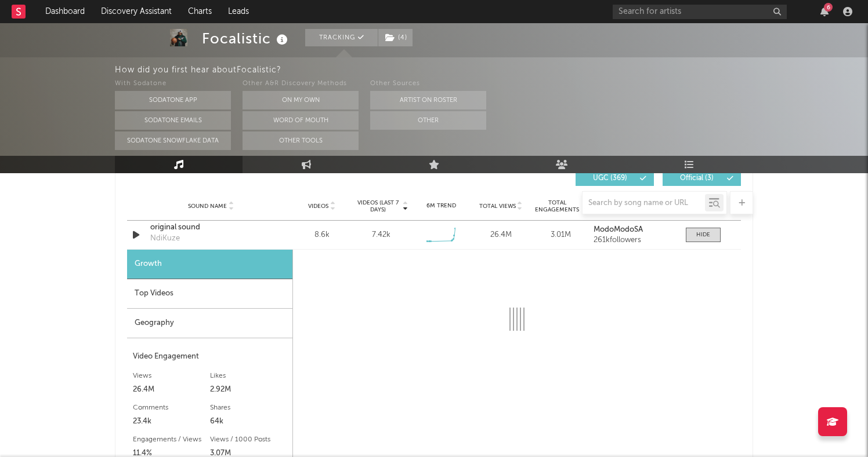 This screenshot has height=457, width=868. Describe the element at coordinates (429, 84) in the screenshot. I see `div: Other Sources` at that location.